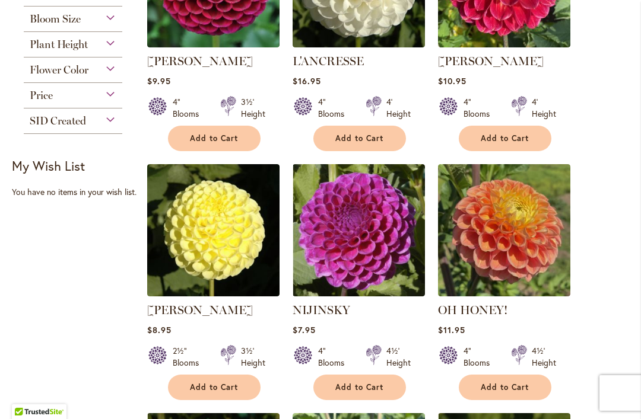  Describe the element at coordinates (159, 81) in the screenshot. I see `span: $9.95` at that location.